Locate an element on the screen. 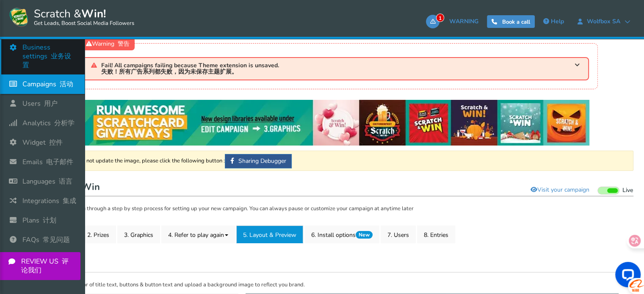 This screenshot has height=294, width=644. a: 1WARNING is located at coordinates (455, 22).